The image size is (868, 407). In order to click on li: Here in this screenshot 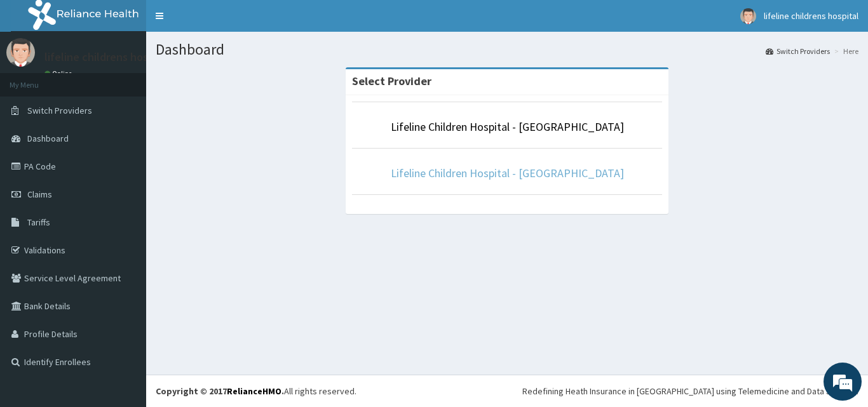, I will do `click(844, 51)`.